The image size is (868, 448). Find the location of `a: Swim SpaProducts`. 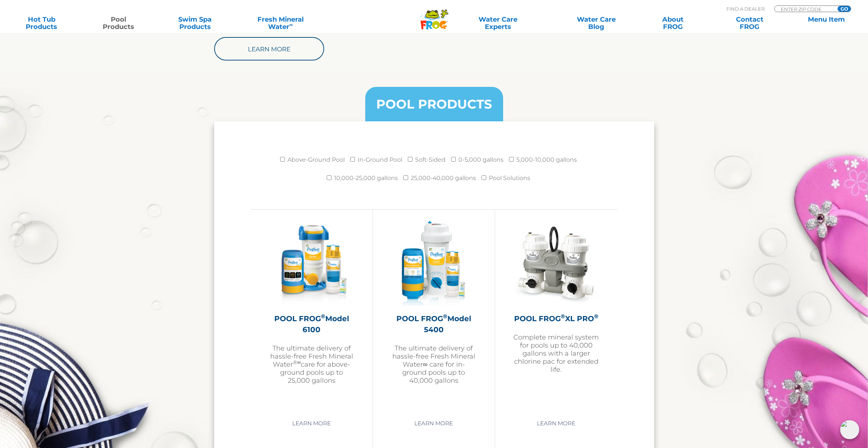

a: Swim SpaProducts is located at coordinates (195, 23).